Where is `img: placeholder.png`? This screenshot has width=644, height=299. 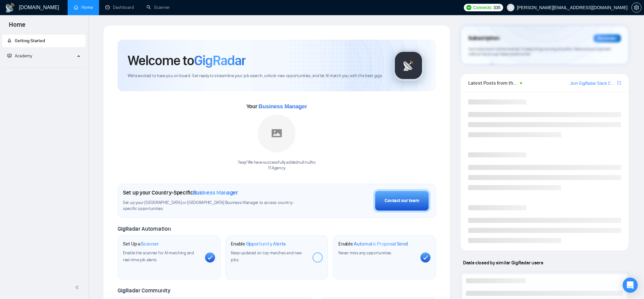 img: placeholder.png is located at coordinates (277, 133).